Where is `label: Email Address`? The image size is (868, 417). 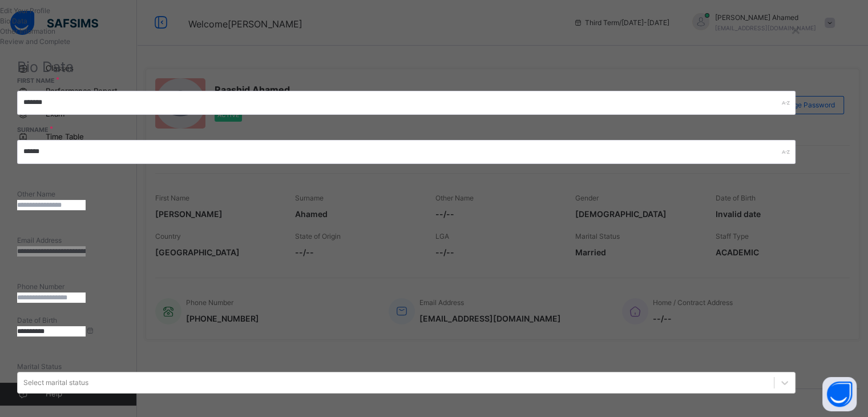
label: Email Address is located at coordinates (39, 240).